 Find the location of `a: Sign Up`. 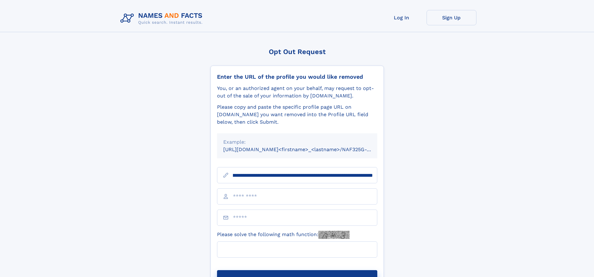

a: Sign Up is located at coordinates (452, 17).